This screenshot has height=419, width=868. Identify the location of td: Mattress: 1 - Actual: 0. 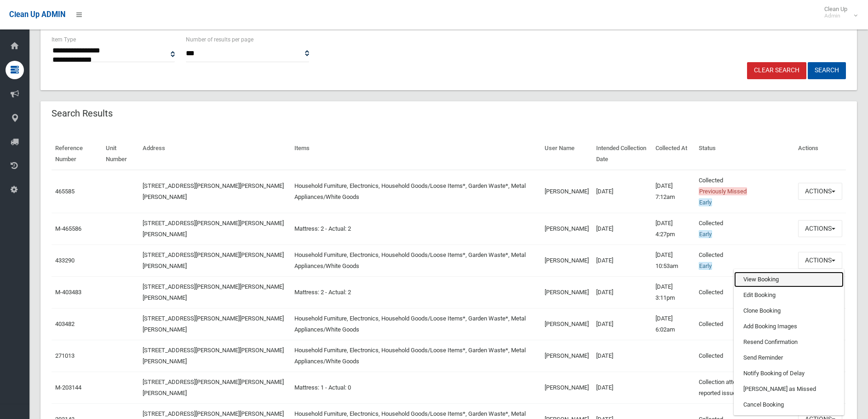
(416, 387).